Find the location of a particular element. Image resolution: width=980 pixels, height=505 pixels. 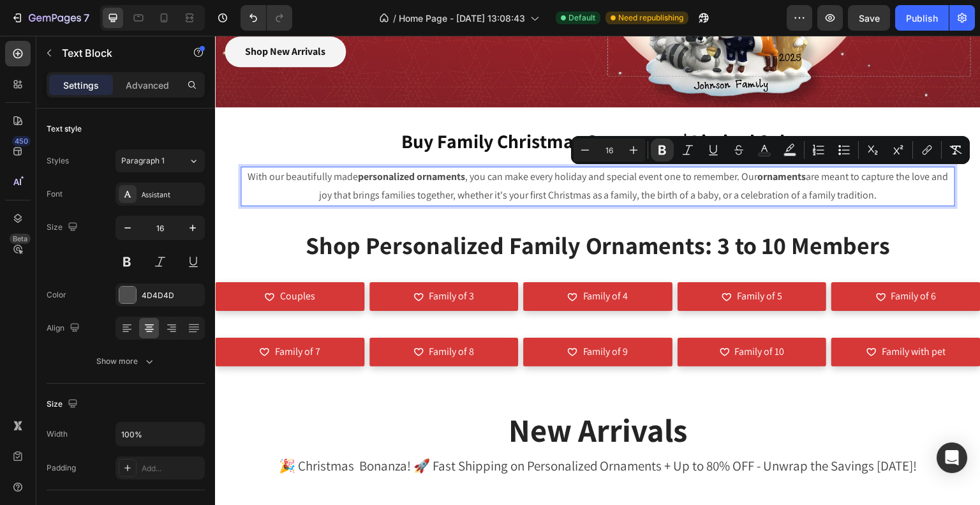

span: Save is located at coordinates (869, 18).